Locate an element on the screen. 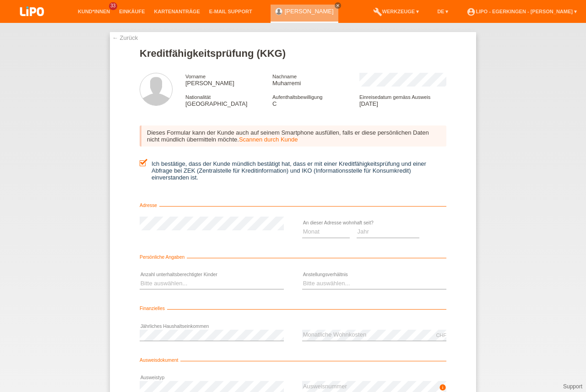 The image size is (586, 392). a: LIPO pay is located at coordinates (32, 22).